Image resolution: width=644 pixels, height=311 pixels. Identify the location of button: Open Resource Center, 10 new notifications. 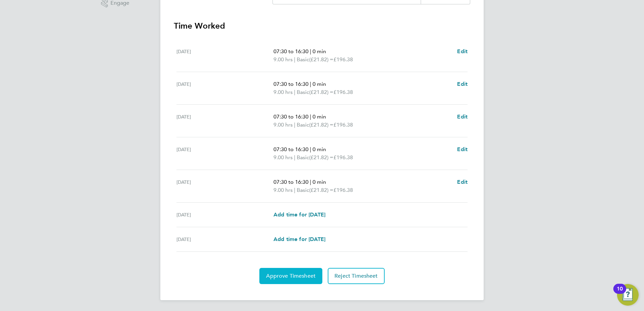
(628, 295).